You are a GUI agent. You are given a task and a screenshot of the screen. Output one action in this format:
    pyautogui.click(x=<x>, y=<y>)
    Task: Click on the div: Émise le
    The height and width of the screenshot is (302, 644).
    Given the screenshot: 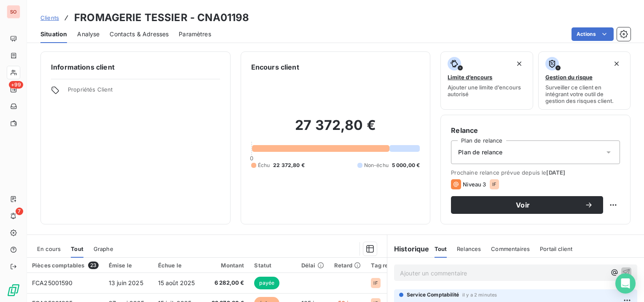 What is the action you would take?
    pyautogui.click(x=128, y=265)
    